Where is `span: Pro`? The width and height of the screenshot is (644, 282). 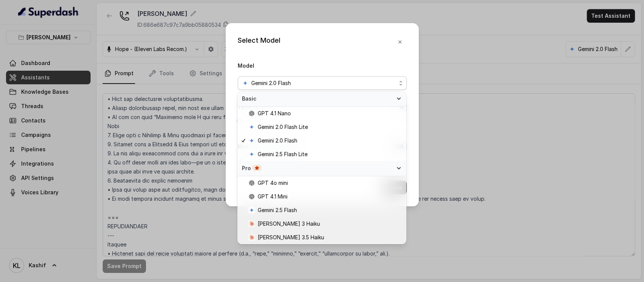 span: Pro is located at coordinates (317, 168).